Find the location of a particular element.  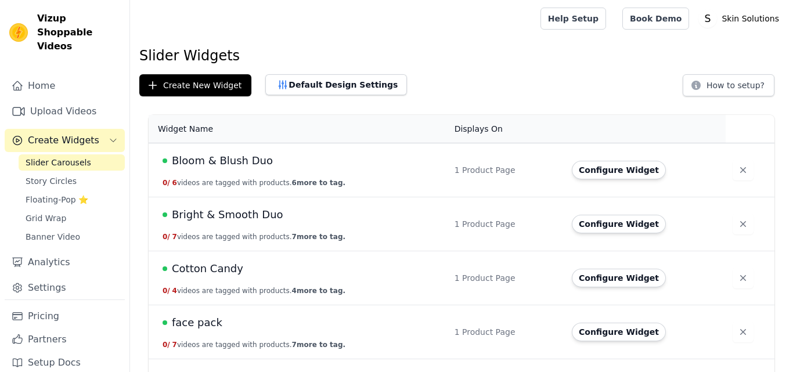

span: Floating-Pop ⭐ is located at coordinates (57, 200).